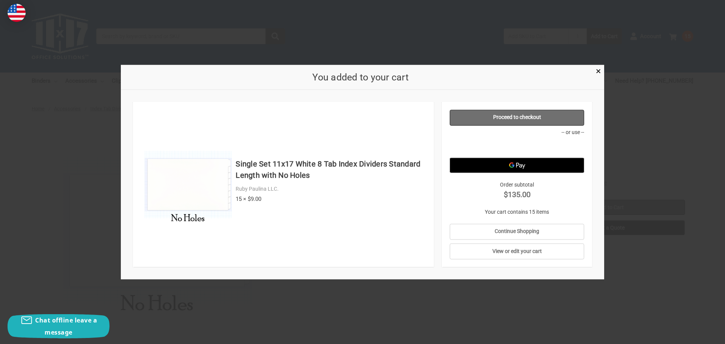 Image resolution: width=725 pixels, height=344 pixels. What do you see at coordinates (517, 232) in the screenshot?
I see `a: Continue Shopping` at bounding box center [517, 232].